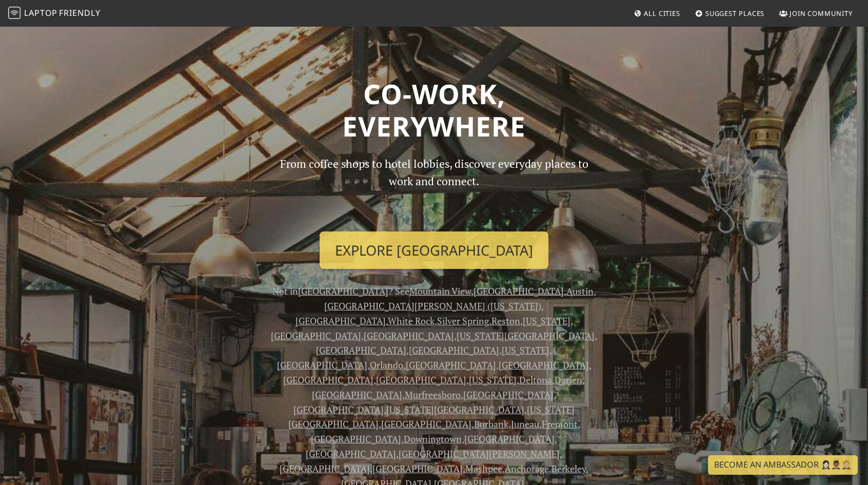 The image size is (868, 485). Describe the element at coordinates (506, 321) in the screenshot. I see `a: Reston` at that location.